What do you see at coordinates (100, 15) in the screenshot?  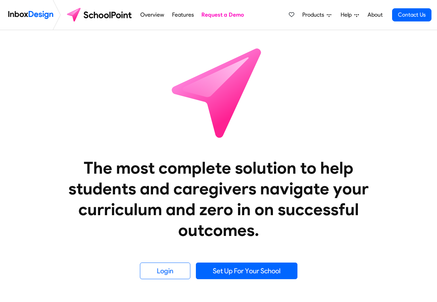 I see `img: schoolpoint logo` at bounding box center [100, 15].